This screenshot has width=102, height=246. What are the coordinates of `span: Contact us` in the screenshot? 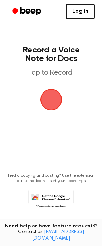 It's located at (51, 235).